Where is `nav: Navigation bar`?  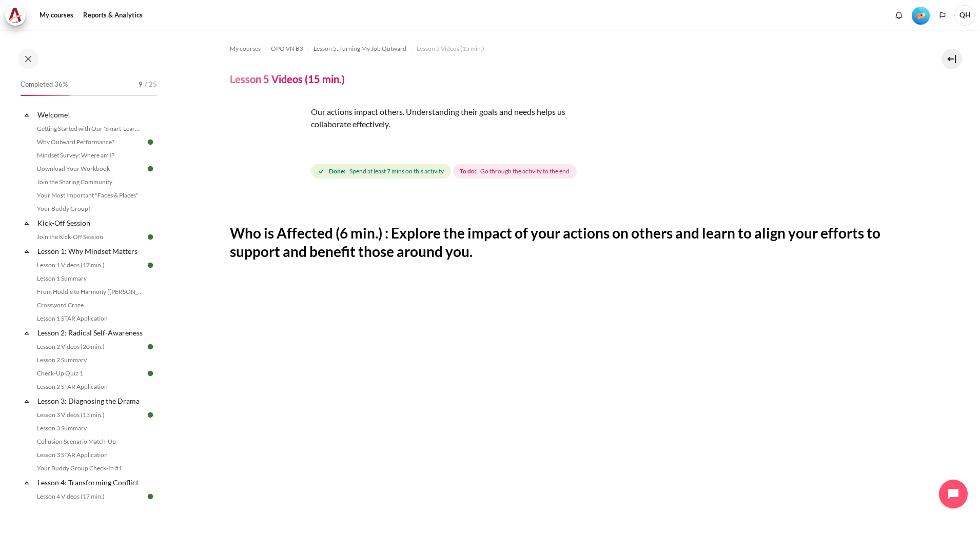
nav: Navigation bar is located at coordinates (568, 48).